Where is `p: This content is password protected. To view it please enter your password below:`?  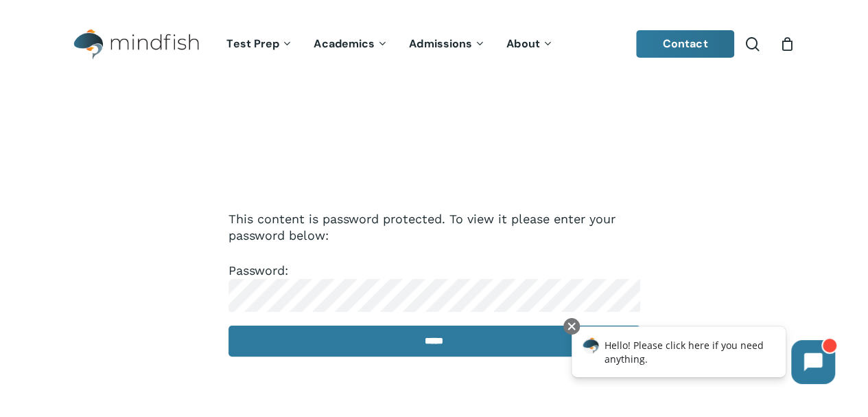
p: This content is password protected. To view it please enter your password below: is located at coordinates (435, 236).